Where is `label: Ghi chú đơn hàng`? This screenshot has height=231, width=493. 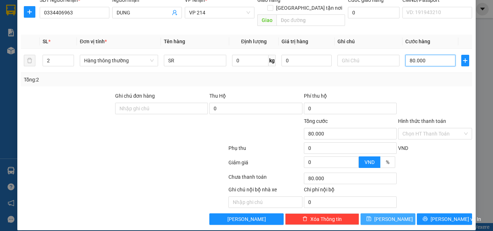 label: Ghi chú đơn hàng is located at coordinates (135, 96).